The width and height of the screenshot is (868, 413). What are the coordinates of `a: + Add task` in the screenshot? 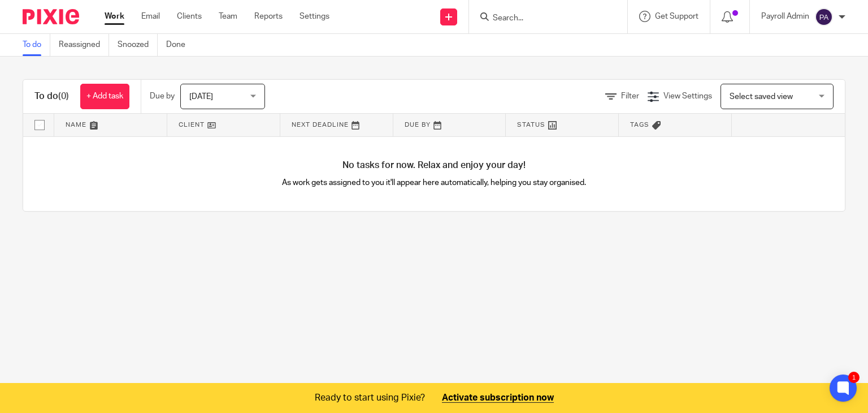 It's located at (105, 97).